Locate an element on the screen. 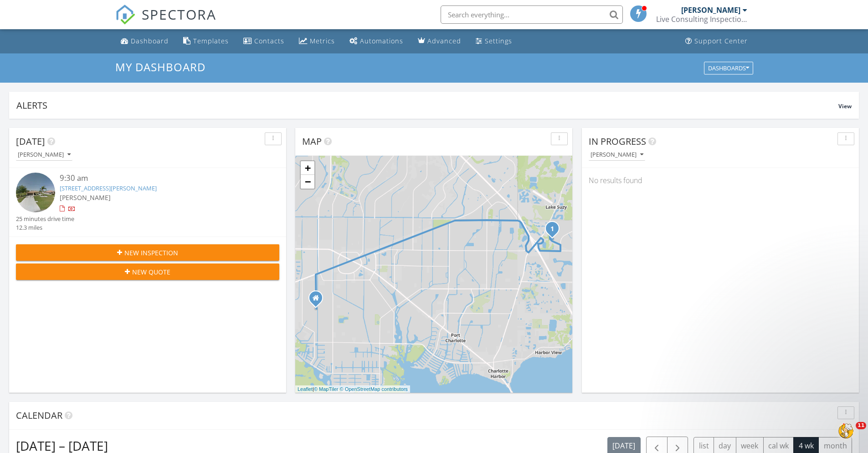 The width and height of the screenshot is (868, 453). span: 11 is located at coordinates (861, 425).